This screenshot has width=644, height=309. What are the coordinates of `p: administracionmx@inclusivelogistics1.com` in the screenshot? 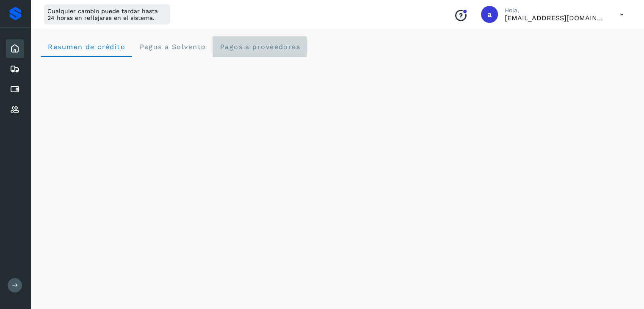 It's located at (556, 18).